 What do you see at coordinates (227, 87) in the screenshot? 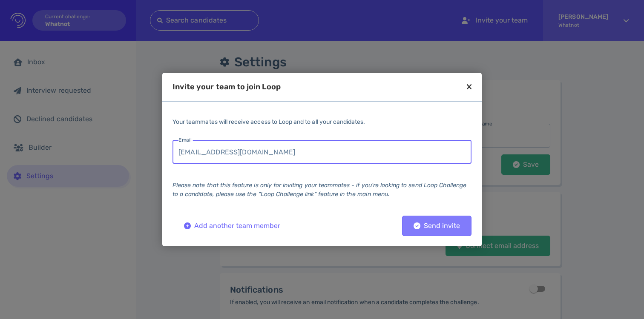
I see `div: Invite your team to join Loop` at bounding box center [227, 87].